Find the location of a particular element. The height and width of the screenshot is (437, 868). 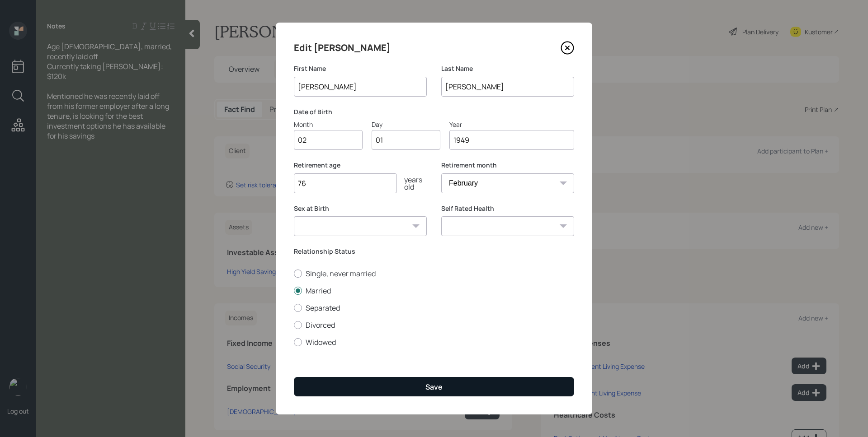

div: Month is located at coordinates (328, 124).